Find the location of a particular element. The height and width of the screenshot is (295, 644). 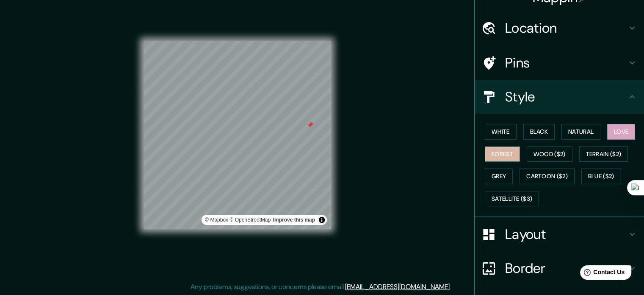

div: Layout is located at coordinates (559, 234).